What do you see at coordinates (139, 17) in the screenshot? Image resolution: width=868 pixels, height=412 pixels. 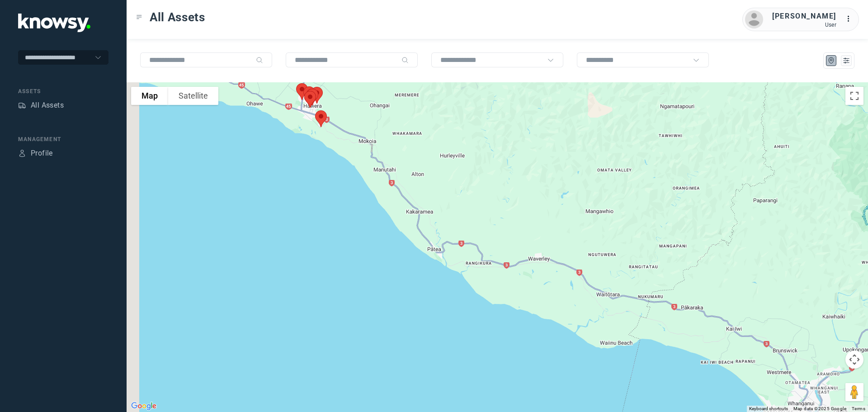 I see `div: Toggle Menu` at bounding box center [139, 17].